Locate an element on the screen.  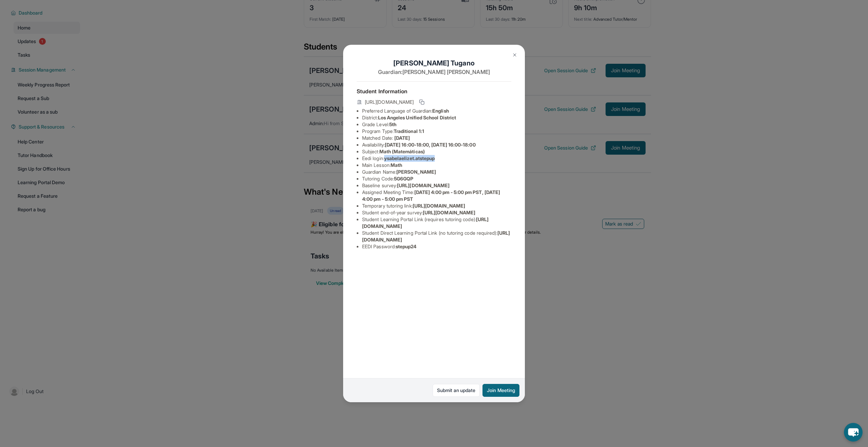
button: Copy link is located at coordinates (422, 102).